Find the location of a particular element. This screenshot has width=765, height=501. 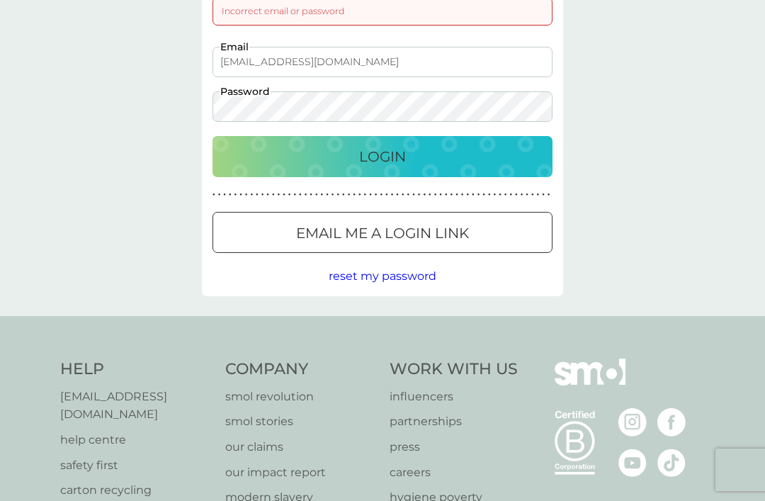

h4: Work With Us is located at coordinates (453, 369).